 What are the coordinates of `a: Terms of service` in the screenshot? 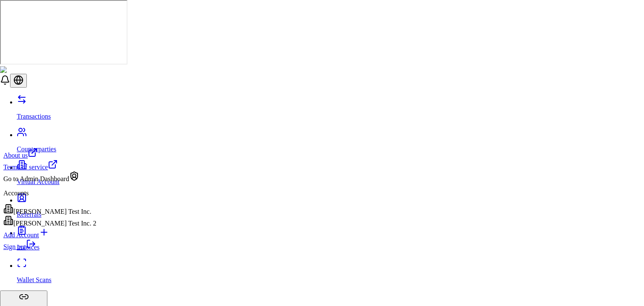 It's located at (50, 166).